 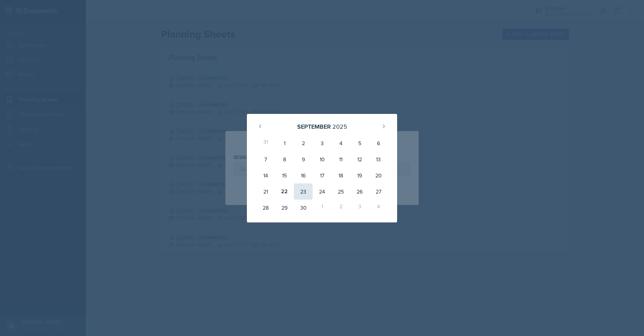 What do you see at coordinates (360, 159) in the screenshot?
I see `div: 12` at bounding box center [360, 159].